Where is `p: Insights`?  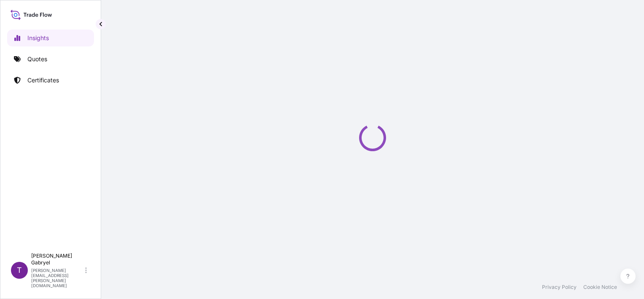
p: Insights is located at coordinates (38, 38).